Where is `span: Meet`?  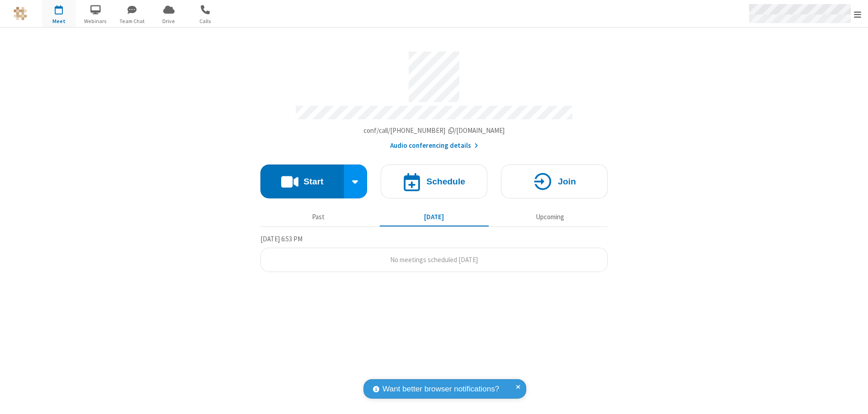 span: Meet is located at coordinates (59, 21).